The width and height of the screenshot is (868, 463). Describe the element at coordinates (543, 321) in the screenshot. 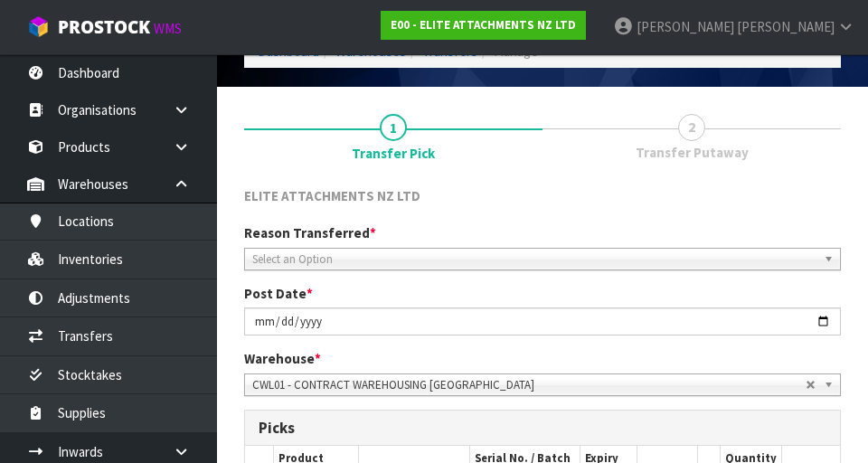

I see `input: Post Date` at that location.